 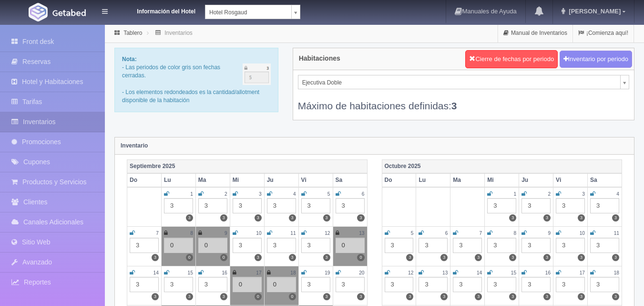 I want to click on th: Vi, so click(x=571, y=180).